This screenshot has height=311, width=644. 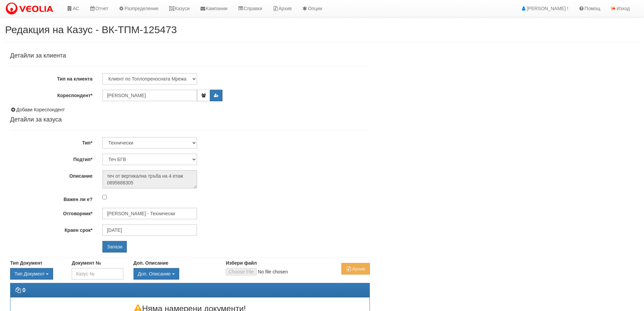 I want to click on label: Важен ли е?, so click(x=51, y=198).